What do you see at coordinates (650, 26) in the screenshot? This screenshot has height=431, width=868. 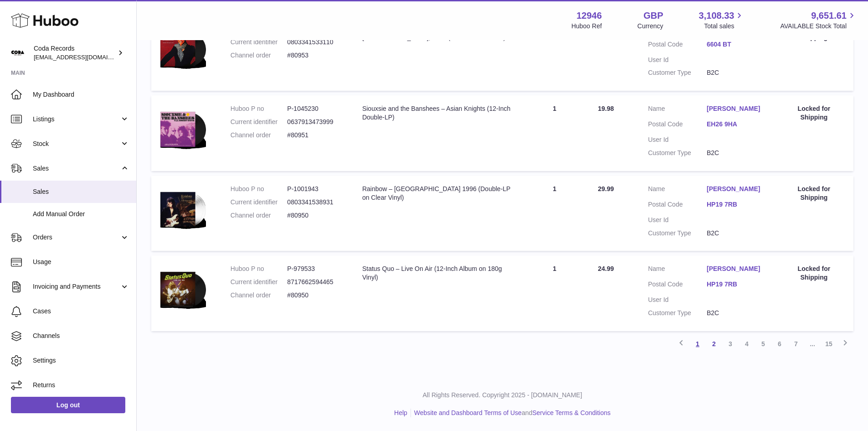 I see `div: Currency` at bounding box center [650, 26].